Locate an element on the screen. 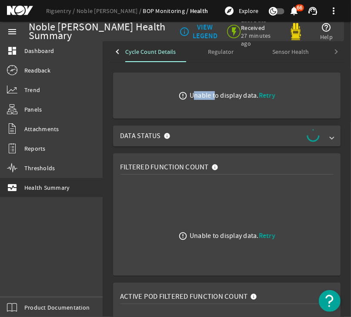 This screenshot has width=351, height=317. button: Explore is located at coordinates (241, 11).